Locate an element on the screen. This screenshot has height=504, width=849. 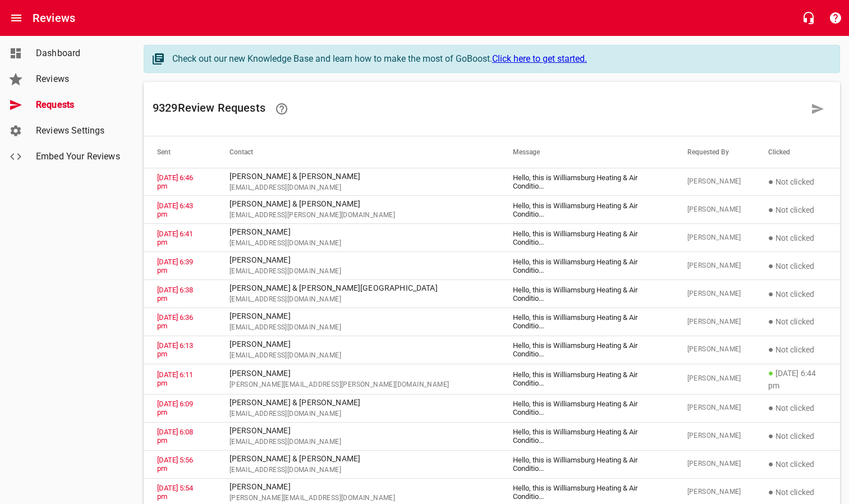
span: Reviews is located at coordinates (79, 79).